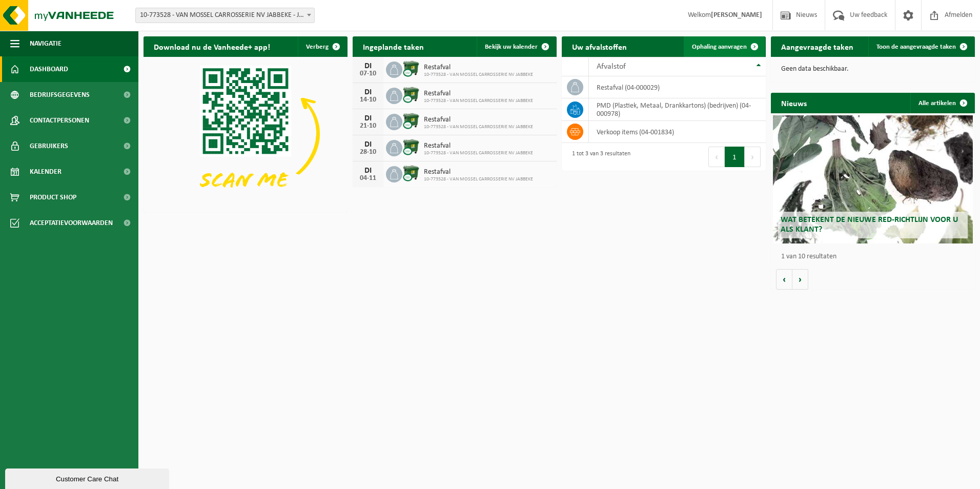 The width and height of the screenshot is (980, 489). What do you see at coordinates (245, 133) in the screenshot?
I see `img: Download de VHEPlus App` at bounding box center [245, 133].